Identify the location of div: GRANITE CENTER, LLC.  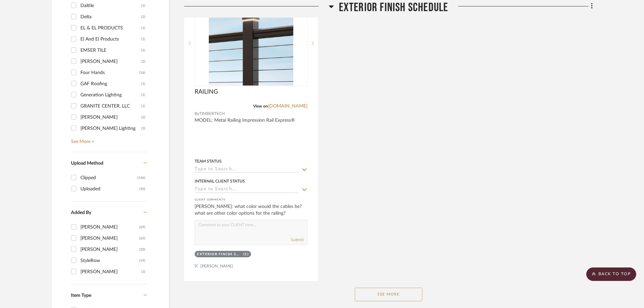
(111, 106).